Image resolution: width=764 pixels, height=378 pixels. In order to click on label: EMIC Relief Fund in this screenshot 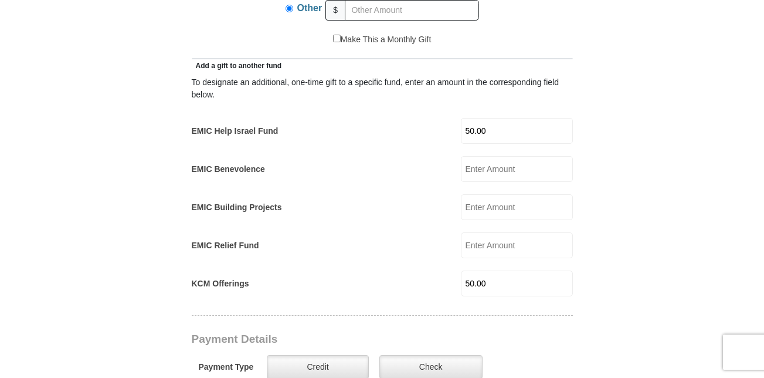, I will do `click(225, 245)`.